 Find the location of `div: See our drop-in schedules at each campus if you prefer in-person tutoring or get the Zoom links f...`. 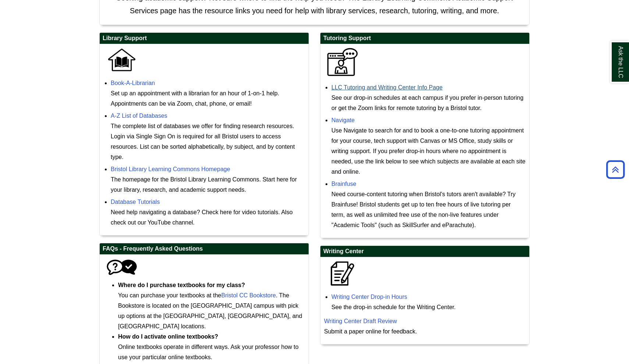

div: See our drop-in schedules at each campus if you prefer in-person tutoring or get the Zoom links f... is located at coordinates (428, 103).